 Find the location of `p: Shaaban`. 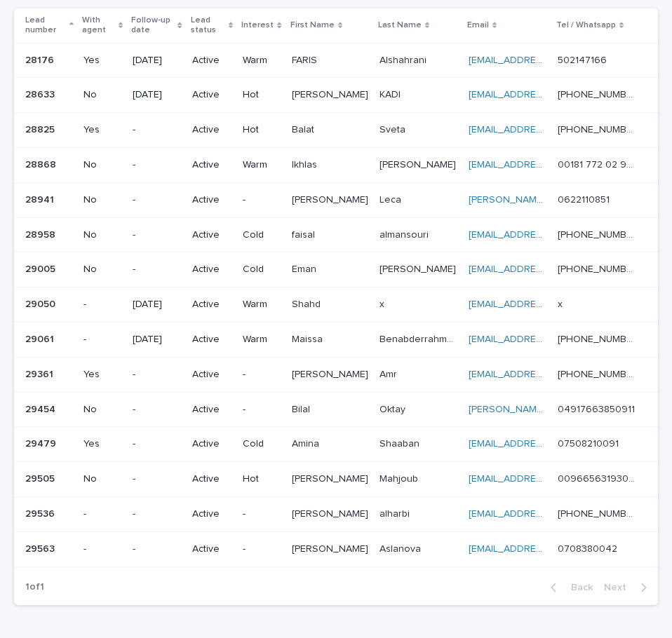

p: Shaaban is located at coordinates (400, 442).